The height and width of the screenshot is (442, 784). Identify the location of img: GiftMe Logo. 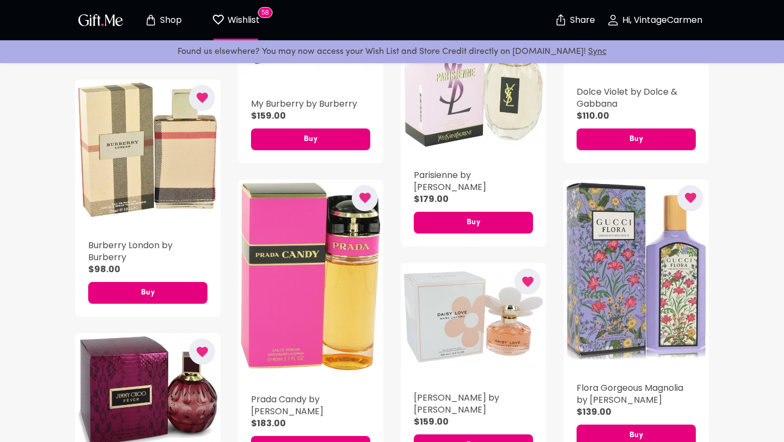
(101, 20).